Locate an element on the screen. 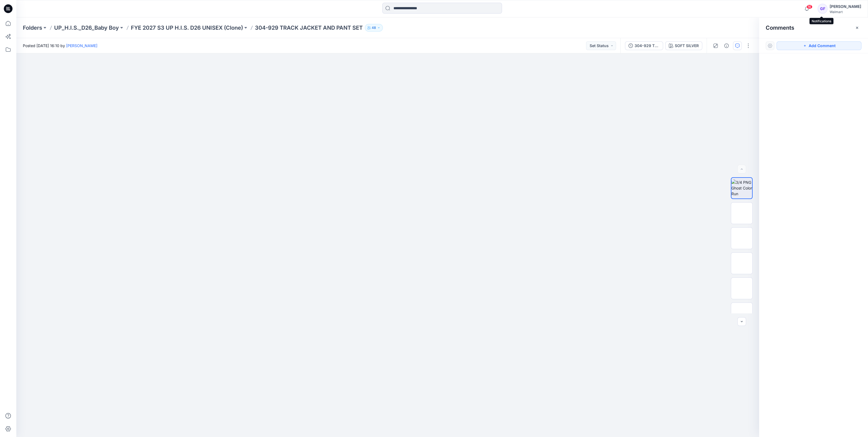  div: 304-929 TRACK JACKET AND PANT SET is located at coordinates (647, 45).